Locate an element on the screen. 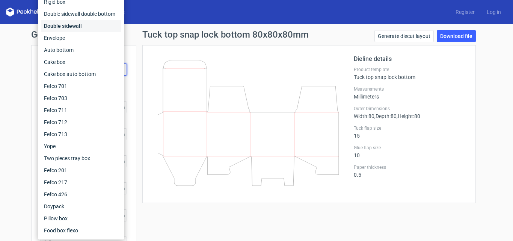  div: Millimeters is located at coordinates (410, 93).